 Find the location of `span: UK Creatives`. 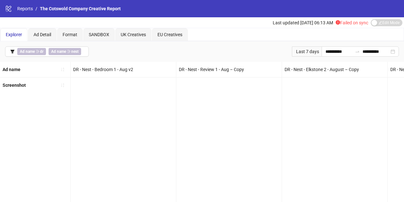

span: UK Creatives is located at coordinates (133, 34).